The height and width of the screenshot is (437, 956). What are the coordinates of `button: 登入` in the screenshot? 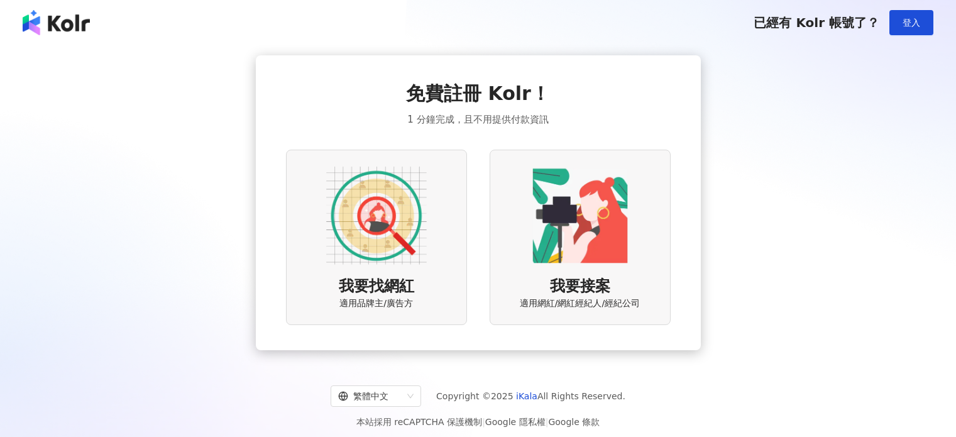 It's located at (911, 23).